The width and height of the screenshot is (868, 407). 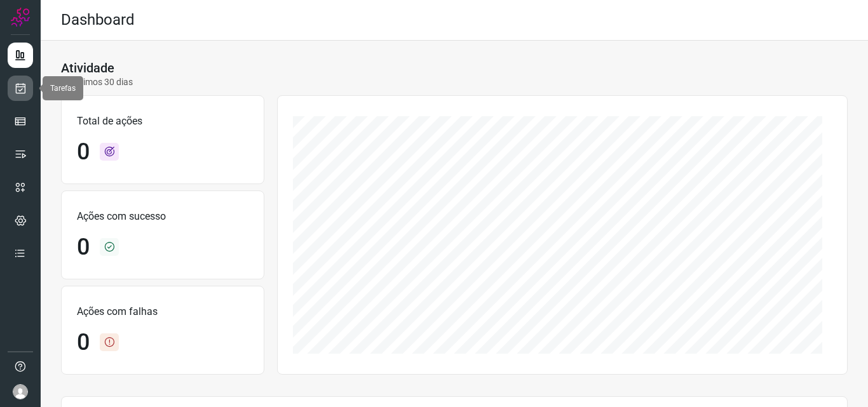 I want to click on p: Últimos 30 dias, so click(x=96, y=82).